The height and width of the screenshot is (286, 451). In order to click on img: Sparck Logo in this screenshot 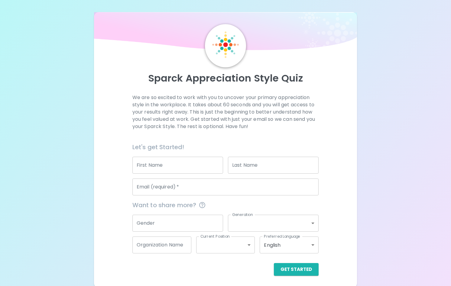, I will do `click(226, 45)`.